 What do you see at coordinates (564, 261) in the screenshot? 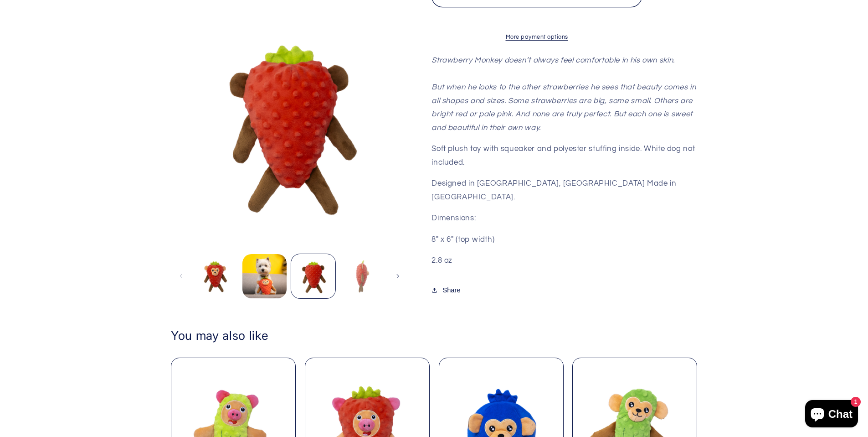
I see `p: 2.8 oz` at bounding box center [564, 261].